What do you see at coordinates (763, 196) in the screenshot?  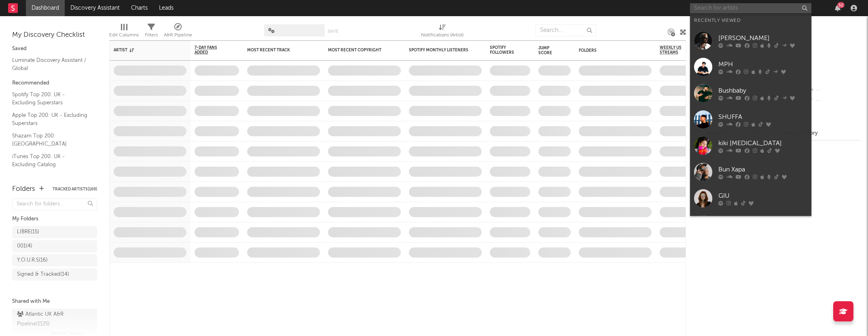 I see `div: GIU` at bounding box center [763, 196].